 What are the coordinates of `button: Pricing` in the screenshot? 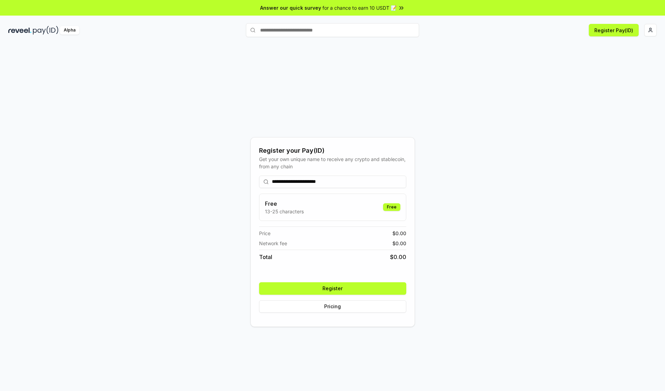 It's located at (332, 306).